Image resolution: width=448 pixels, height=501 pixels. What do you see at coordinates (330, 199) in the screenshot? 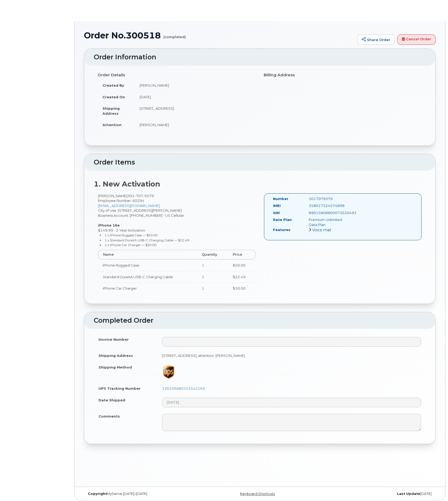
I see `div: 3017079379` at bounding box center [330, 199].